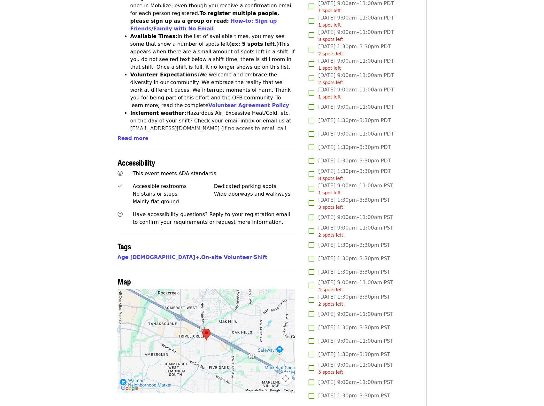  I want to click on span: Map, so click(124, 281).